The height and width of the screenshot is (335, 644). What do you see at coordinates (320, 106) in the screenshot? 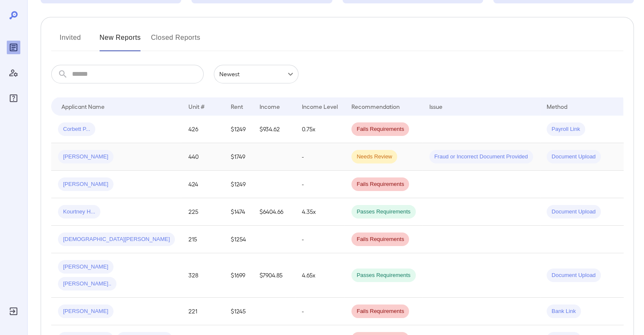
I see `div: Income Level` at bounding box center [320, 106].